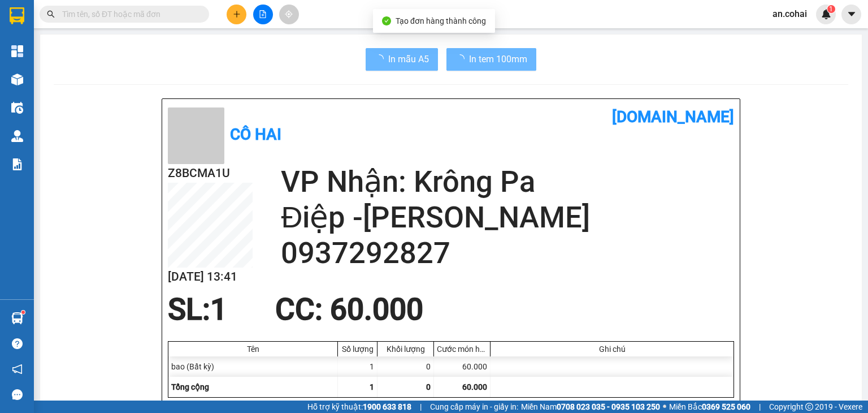 Image resolution: width=868 pixels, height=413 pixels. Describe the element at coordinates (475, 386) in the screenshot. I see `span: 60.000` at that location.